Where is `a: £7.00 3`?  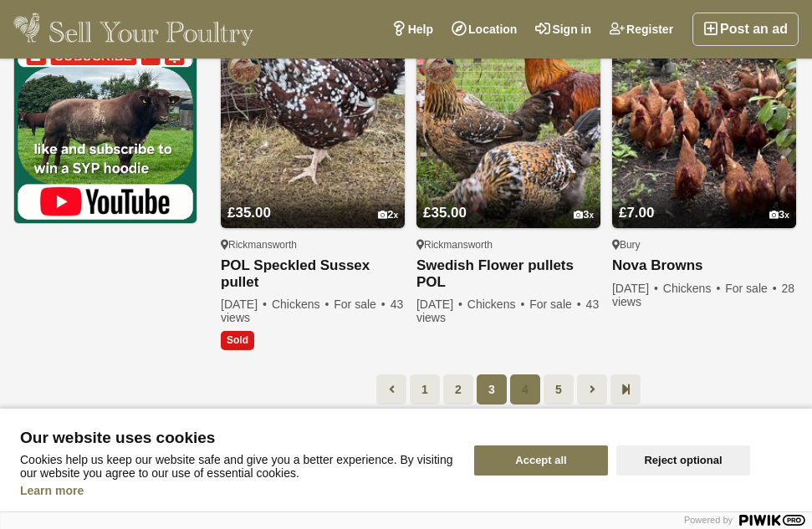 a: £7.00 3 is located at coordinates (704, 200).